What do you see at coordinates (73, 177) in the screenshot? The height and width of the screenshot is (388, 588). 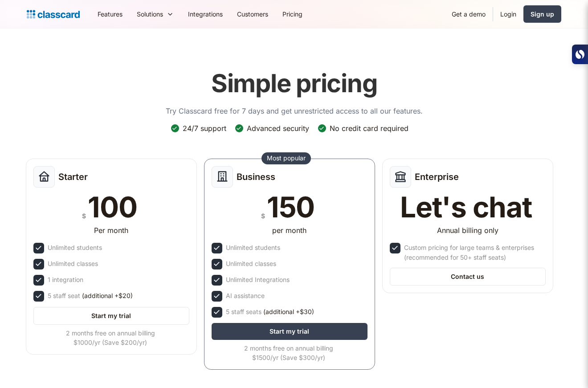 I see `h2: Starter` at bounding box center [73, 177].